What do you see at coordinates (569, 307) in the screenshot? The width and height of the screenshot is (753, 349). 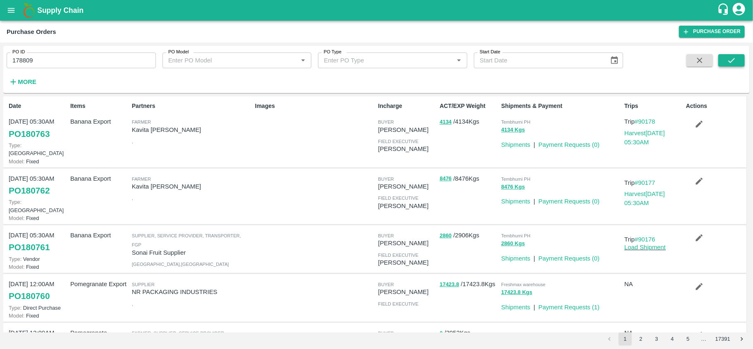 I see `a: Payment Requests (1)` at bounding box center [569, 307].